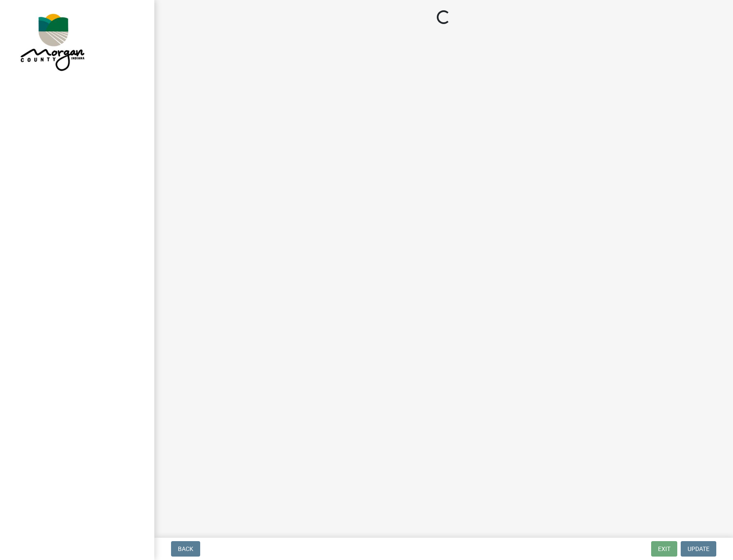  I want to click on button: Update, so click(699, 549).